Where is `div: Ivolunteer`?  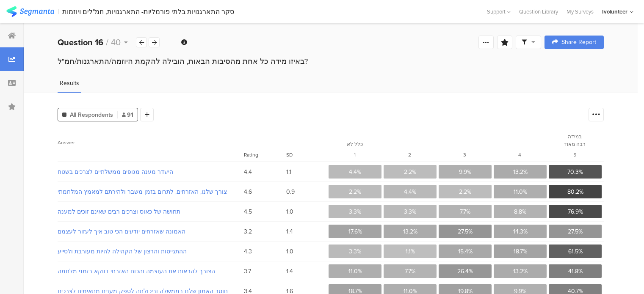 div: Ivolunteer is located at coordinates (615, 12).